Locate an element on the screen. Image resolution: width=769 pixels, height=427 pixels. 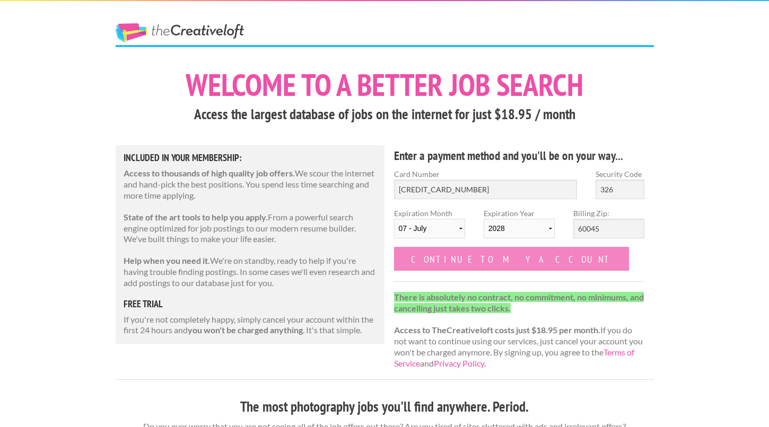
label: Expiration Year is located at coordinates (519, 227).